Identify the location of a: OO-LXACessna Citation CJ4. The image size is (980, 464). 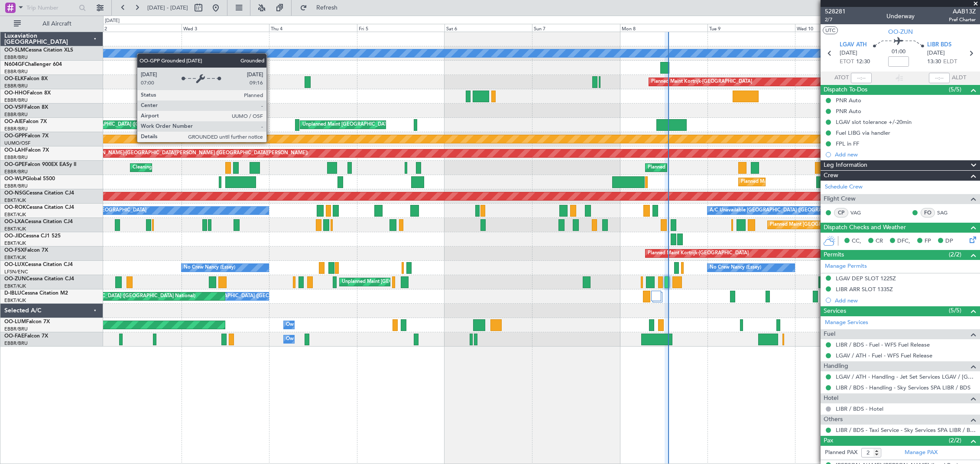
(39, 222).